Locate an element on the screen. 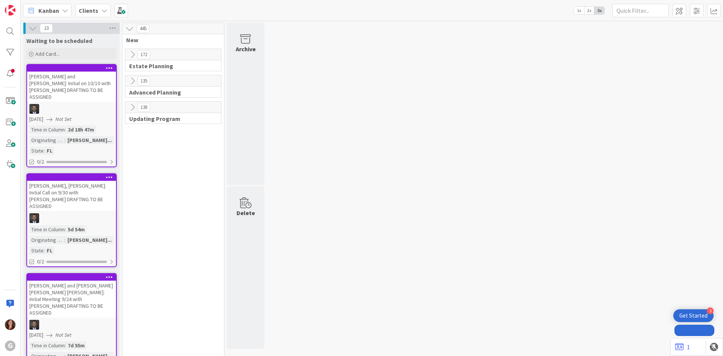 The height and width of the screenshot is (356, 723). div: 2d 18h 47m is located at coordinates (81, 130).